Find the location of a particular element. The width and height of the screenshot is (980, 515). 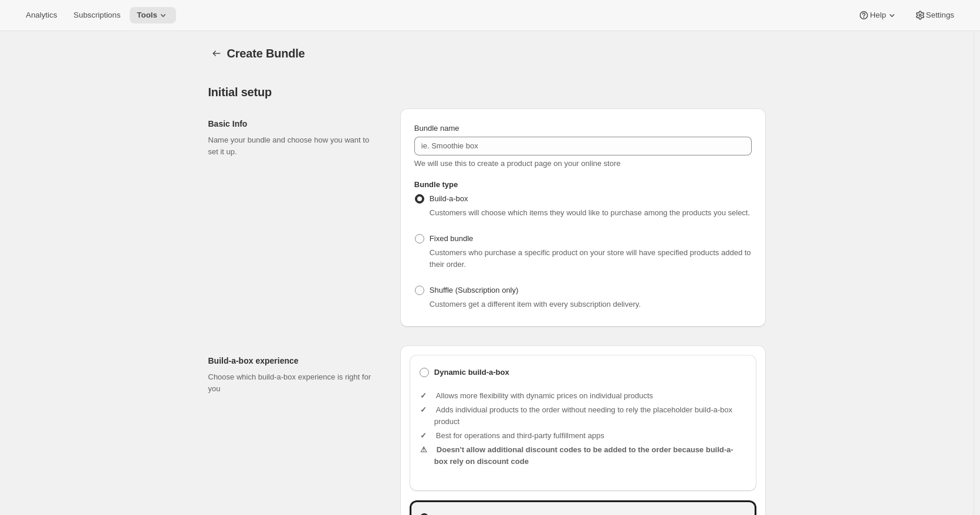

span: Settings is located at coordinates (940, 16).